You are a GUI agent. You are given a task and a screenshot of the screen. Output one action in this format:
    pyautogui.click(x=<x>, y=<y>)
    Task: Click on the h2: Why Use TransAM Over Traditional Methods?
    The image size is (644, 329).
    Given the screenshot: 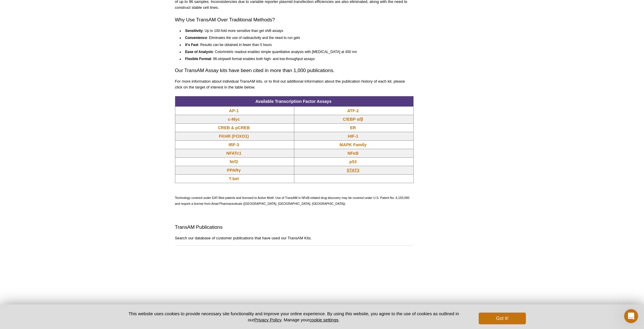 What is the action you would take?
    pyautogui.click(x=294, y=20)
    